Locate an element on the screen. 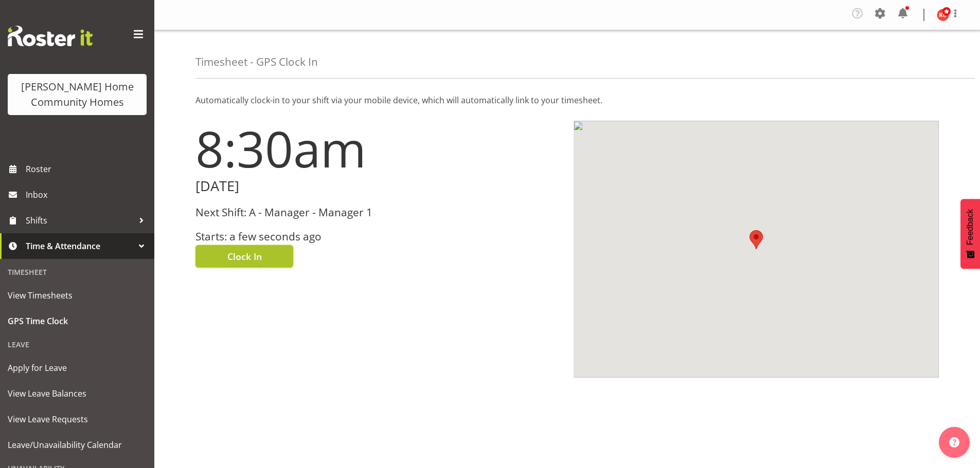 The height and width of the screenshot is (468, 980). span: Time & Attendance is located at coordinates (80, 246).